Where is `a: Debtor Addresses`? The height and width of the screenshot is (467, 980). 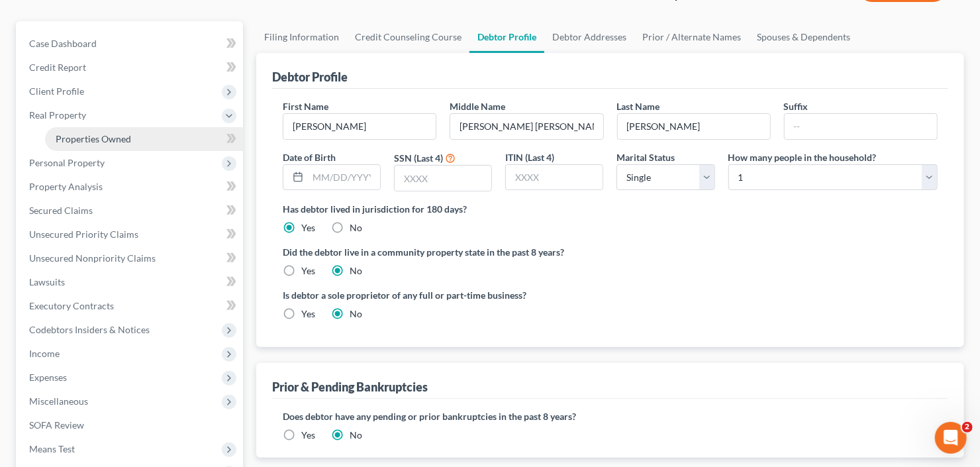 a: Debtor Addresses is located at coordinates (590, 37).